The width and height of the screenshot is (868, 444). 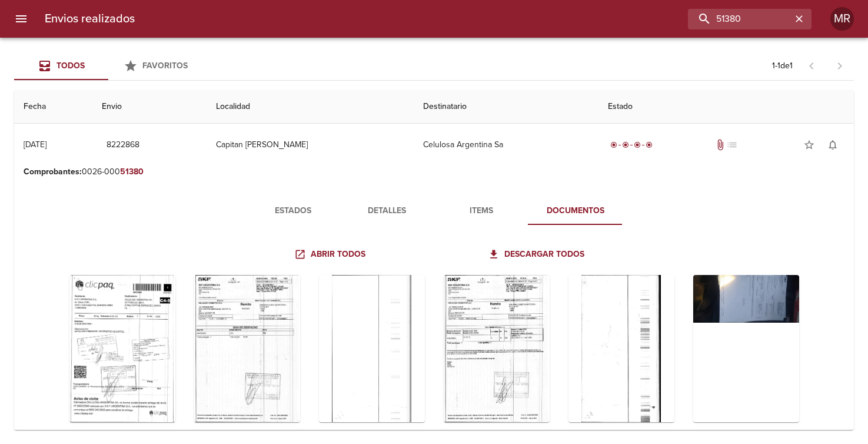 I want to click on span: No tiene pedido asociado, so click(x=732, y=145).